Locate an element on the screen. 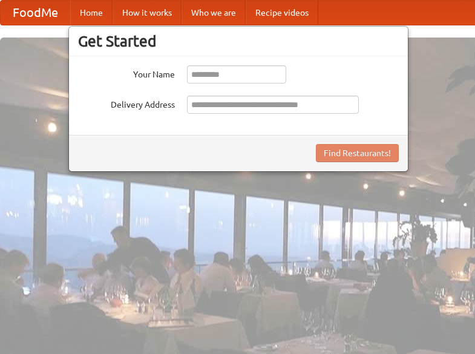 The image size is (475, 354). label: Your Name is located at coordinates (126, 73).